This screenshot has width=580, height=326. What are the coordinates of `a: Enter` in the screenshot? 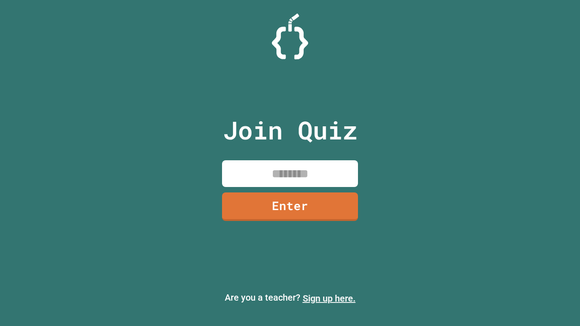 It's located at (290, 207).